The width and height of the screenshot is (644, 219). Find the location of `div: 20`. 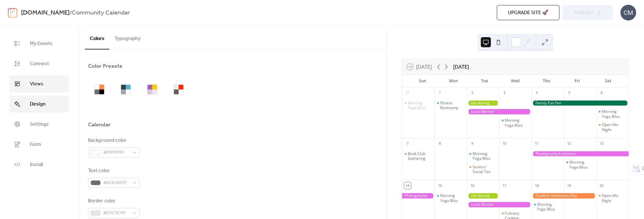

div: 20 is located at coordinates (601, 185).